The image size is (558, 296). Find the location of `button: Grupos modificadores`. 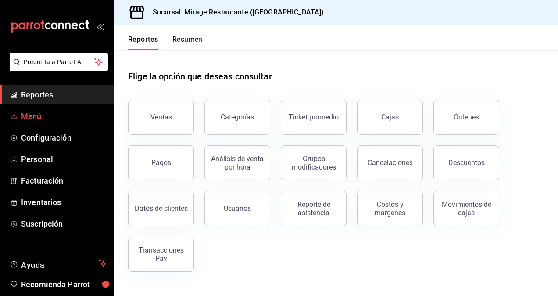

button: Grupos modificadores is located at coordinates (314, 163).